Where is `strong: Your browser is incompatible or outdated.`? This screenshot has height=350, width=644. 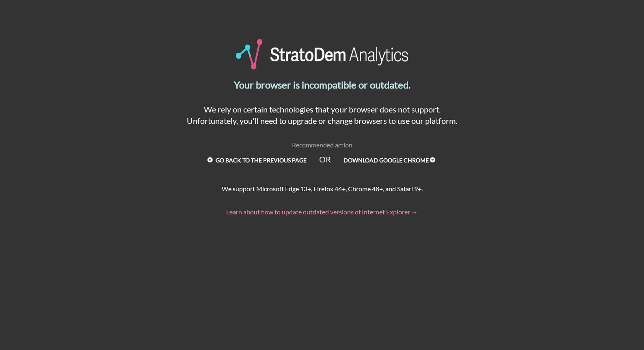
strong: Your browser is incompatible or outdated. is located at coordinates (322, 85).